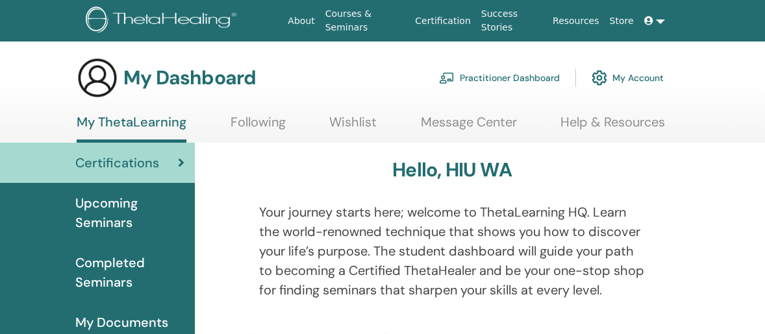 Image resolution: width=765 pixels, height=334 pixels. What do you see at coordinates (130, 213) in the screenshot?
I see `span: Upcoming Seminars` at bounding box center [130, 213].